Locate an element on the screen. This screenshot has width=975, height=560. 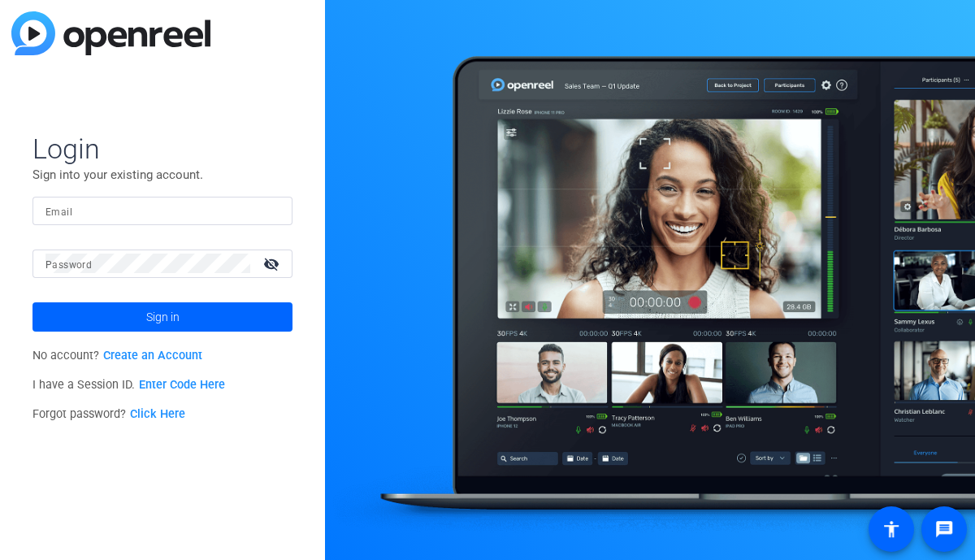
button: Sign in is located at coordinates (162, 316).